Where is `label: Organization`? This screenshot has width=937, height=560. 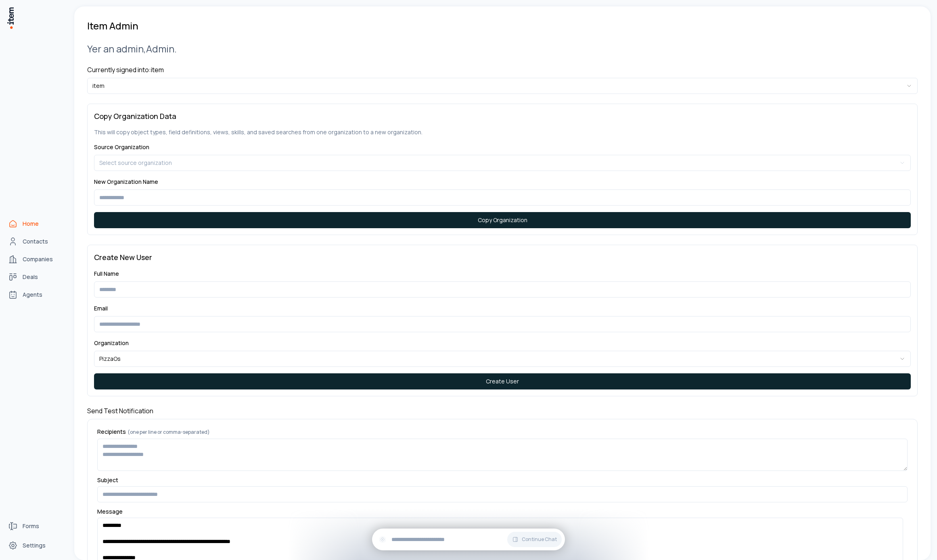 label: Organization is located at coordinates (111, 343).